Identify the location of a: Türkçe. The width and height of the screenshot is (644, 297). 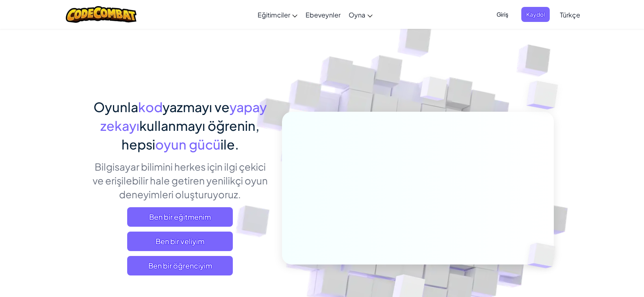
(570, 14).